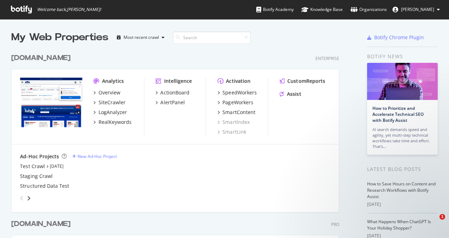 This screenshot has height=238, width=449. What do you see at coordinates (239, 92) in the screenshot?
I see `div: SpeedWorkers` at bounding box center [239, 92].